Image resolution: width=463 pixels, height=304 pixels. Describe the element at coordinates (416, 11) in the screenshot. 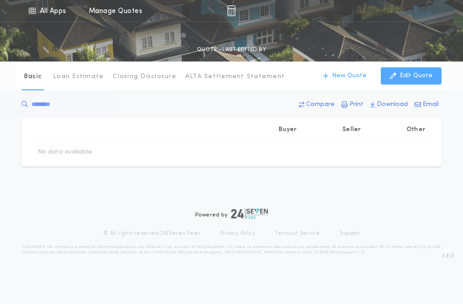

I see `img: vs-icon` at that location.